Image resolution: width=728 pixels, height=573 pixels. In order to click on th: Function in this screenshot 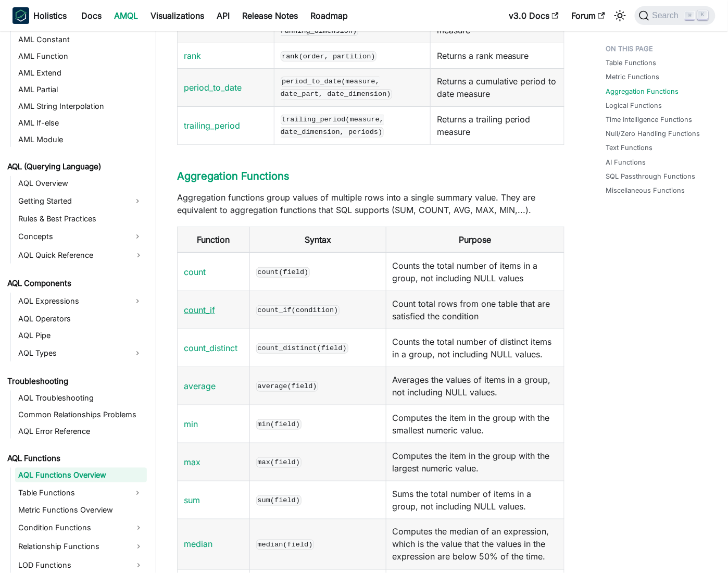, I will do `click(214, 240)`.